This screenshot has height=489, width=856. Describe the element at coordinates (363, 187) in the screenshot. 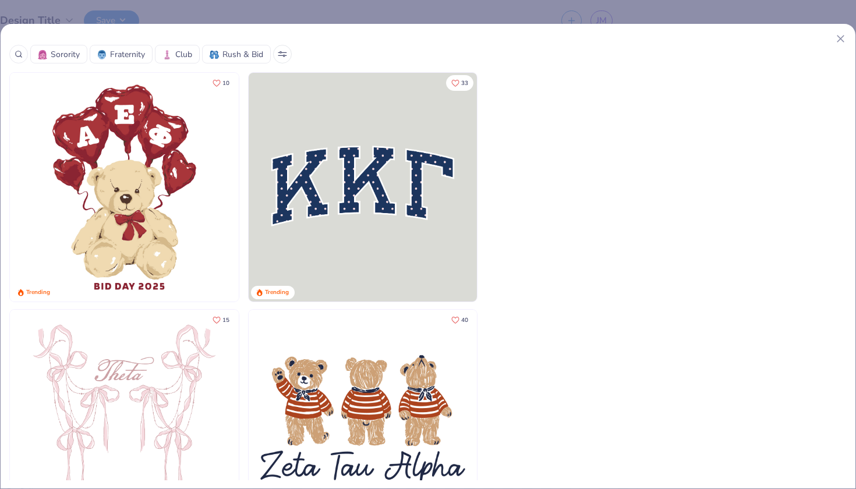

I see `img: 3b9aba4f-e317-4aa7-a679-c95a879539bd` at that location.